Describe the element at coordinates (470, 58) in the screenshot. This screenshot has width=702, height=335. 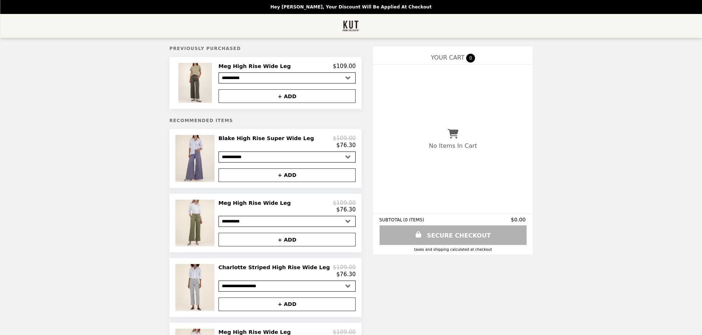
I see `span: 0` at that location.